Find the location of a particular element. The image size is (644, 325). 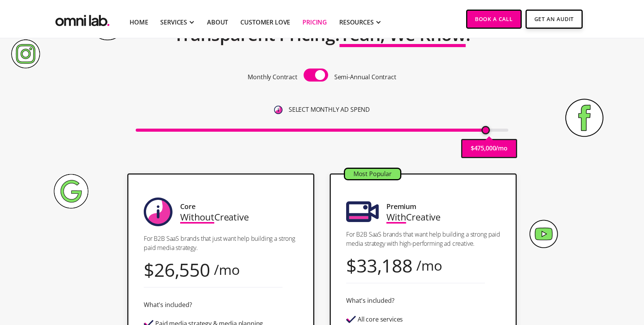

div: Premium is located at coordinates (401, 206).